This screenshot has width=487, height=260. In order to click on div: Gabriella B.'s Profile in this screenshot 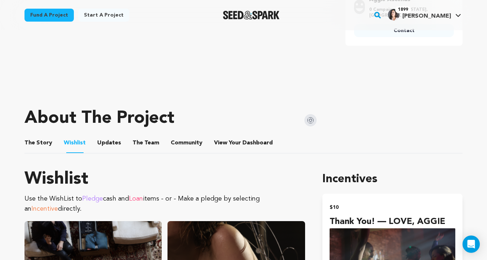, I will do `click(419, 15)`.